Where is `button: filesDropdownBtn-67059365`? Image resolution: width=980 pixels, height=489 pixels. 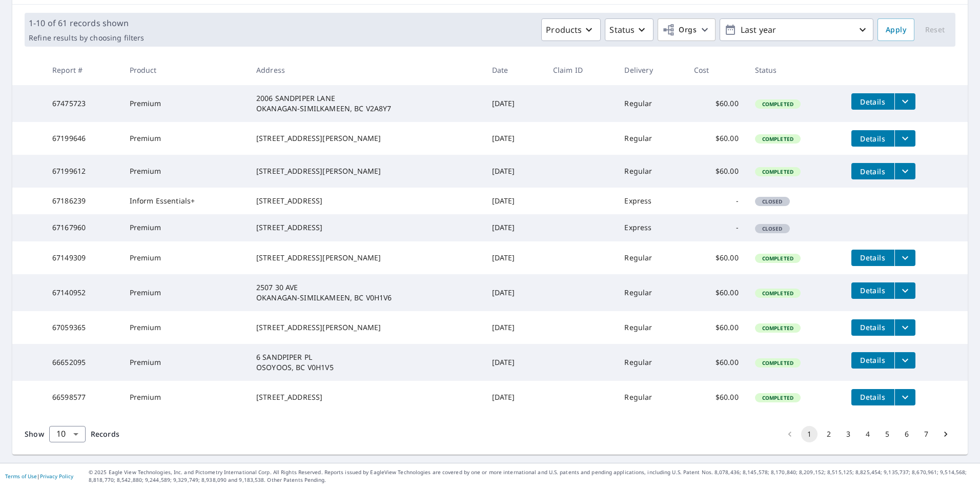
button: filesDropdownBtn-67059365 is located at coordinates (905, 327).